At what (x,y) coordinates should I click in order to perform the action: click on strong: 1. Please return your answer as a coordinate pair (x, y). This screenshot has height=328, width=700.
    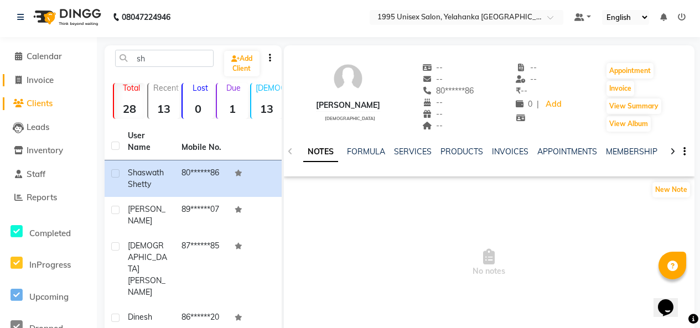
    Looking at the image, I should click on (232, 108).